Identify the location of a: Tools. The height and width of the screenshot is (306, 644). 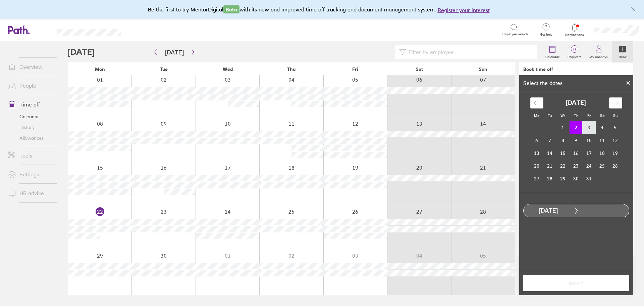
(29, 156).